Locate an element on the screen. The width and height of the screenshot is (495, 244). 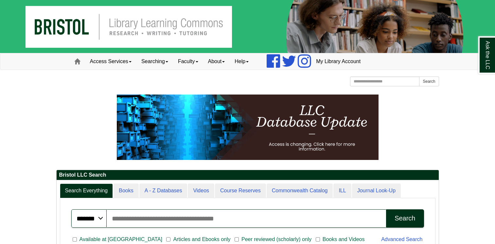
input: Books and Videos is located at coordinates (318, 240).